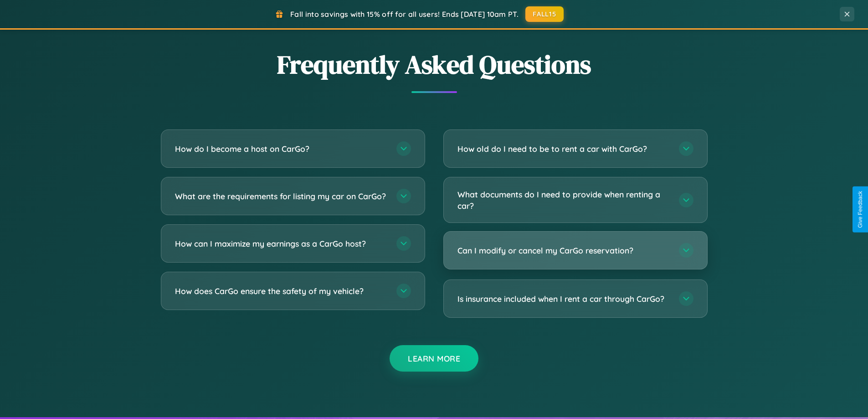  What do you see at coordinates (434, 64) in the screenshot?
I see `h2: Frequently Asked Questions` at bounding box center [434, 64].